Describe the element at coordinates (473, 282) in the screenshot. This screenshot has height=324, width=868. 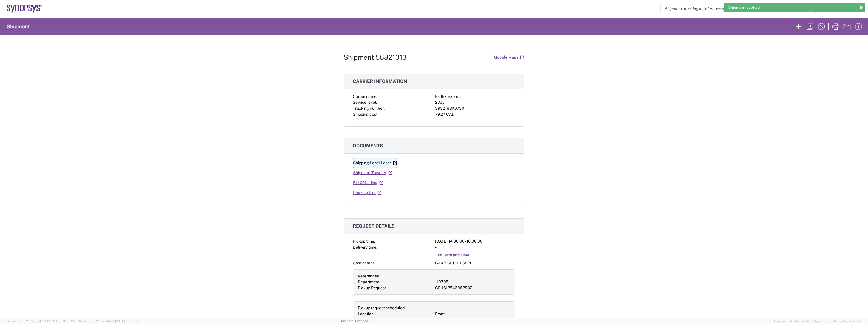
I see `div: 110705` at that location.